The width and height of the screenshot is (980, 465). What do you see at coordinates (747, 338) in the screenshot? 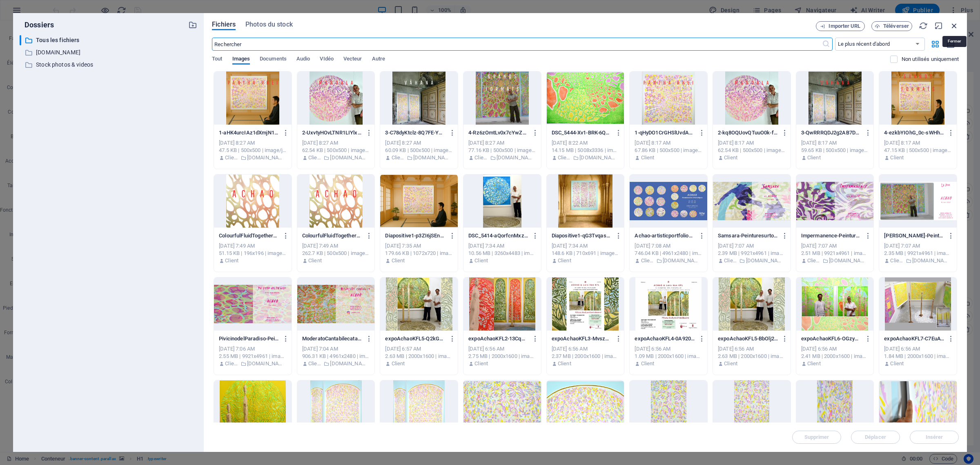
I see `p: expoAchaoKFL5-BbOlj20xKyssA56_ojuBNw.jpg` at bounding box center [747, 338].